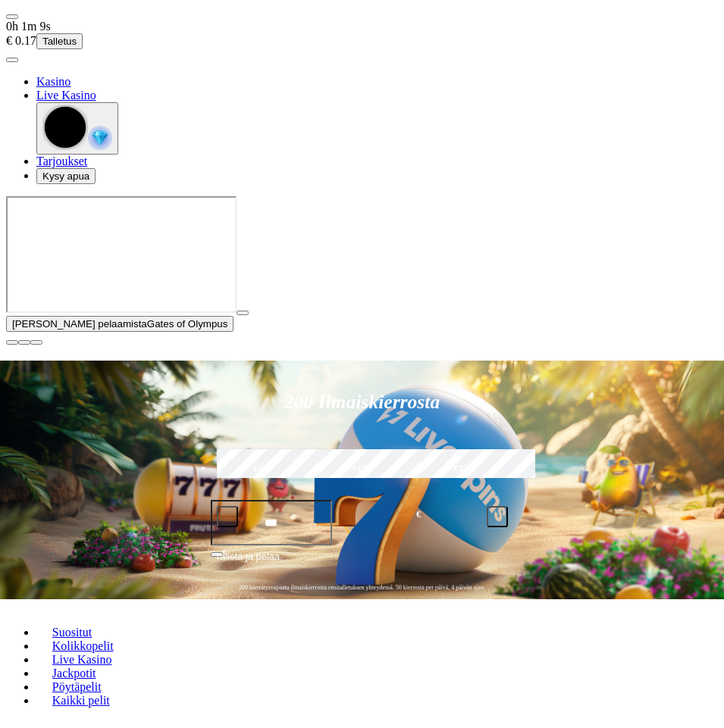  What do you see at coordinates (28, 26) in the screenshot?
I see `span: user session time` at bounding box center [28, 26].